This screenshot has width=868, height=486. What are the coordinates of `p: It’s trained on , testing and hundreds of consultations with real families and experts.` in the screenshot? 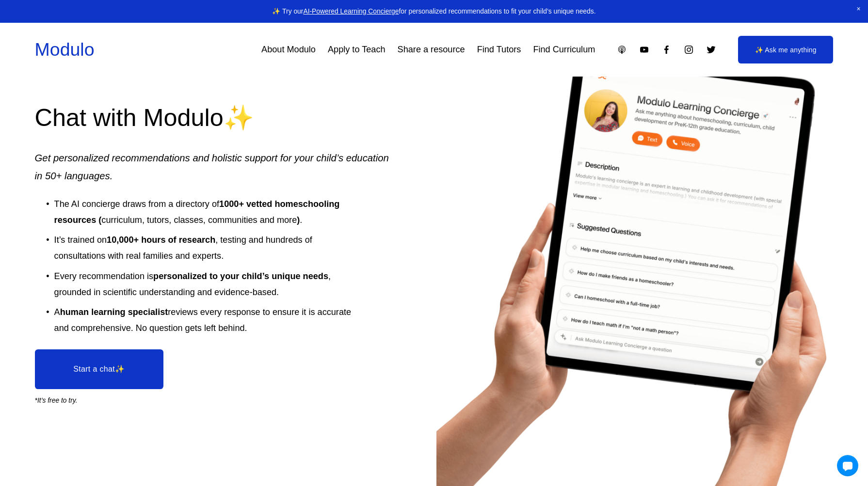 It's located at (209, 248).